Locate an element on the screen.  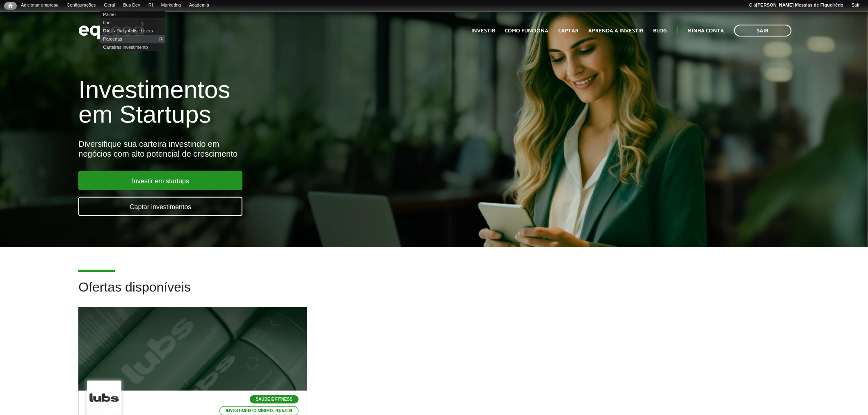
a: Configurações is located at coordinates (81, 5).